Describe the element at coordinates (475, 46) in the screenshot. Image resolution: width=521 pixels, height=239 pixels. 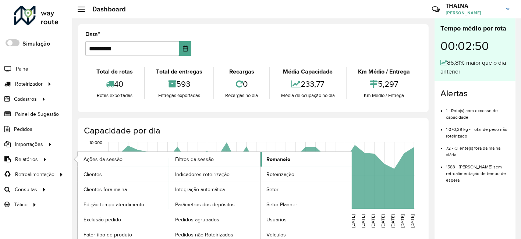
I see `div: 00:02:50` at that location.